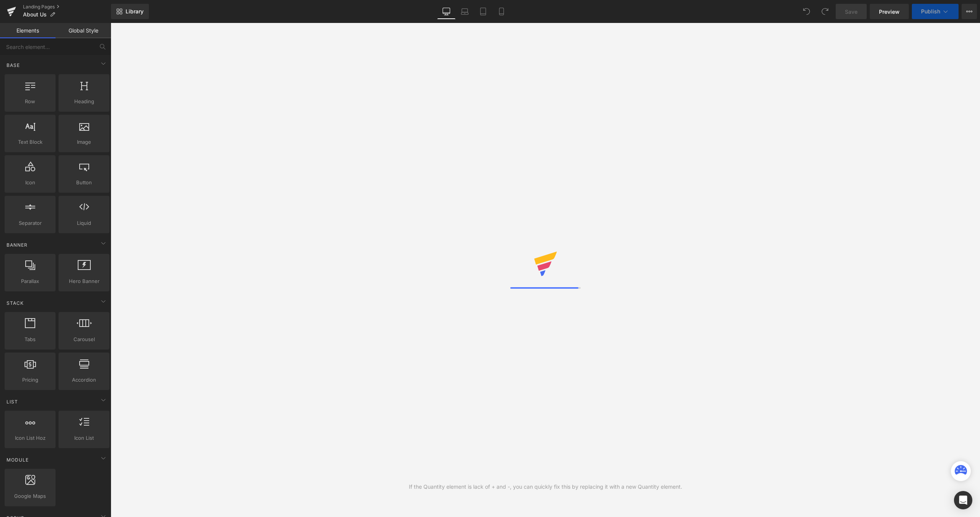  What do you see at coordinates (889, 12) in the screenshot?
I see `a: Preview` at bounding box center [889, 12].